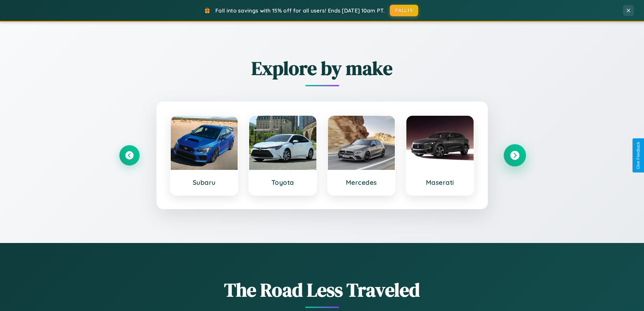 The height and width of the screenshot is (311, 644). Describe the element at coordinates (638, 155) in the screenshot. I see `div: Give Feedback` at that location.